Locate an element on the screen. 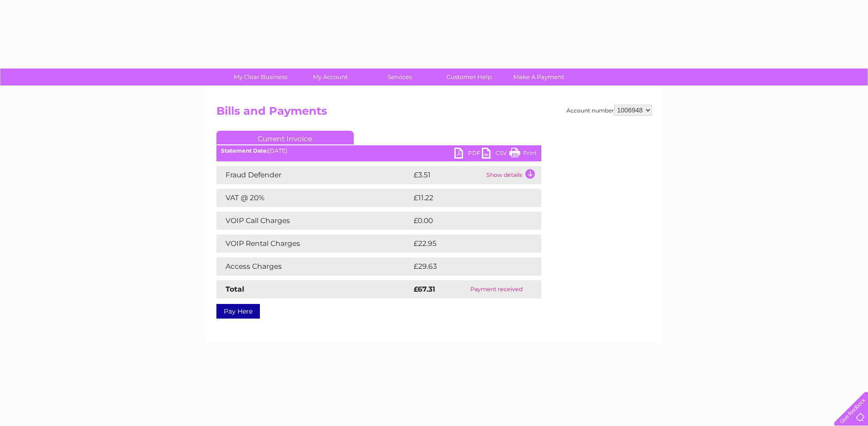 The height and width of the screenshot is (426, 868). td: £3.51 is located at coordinates (447, 175).